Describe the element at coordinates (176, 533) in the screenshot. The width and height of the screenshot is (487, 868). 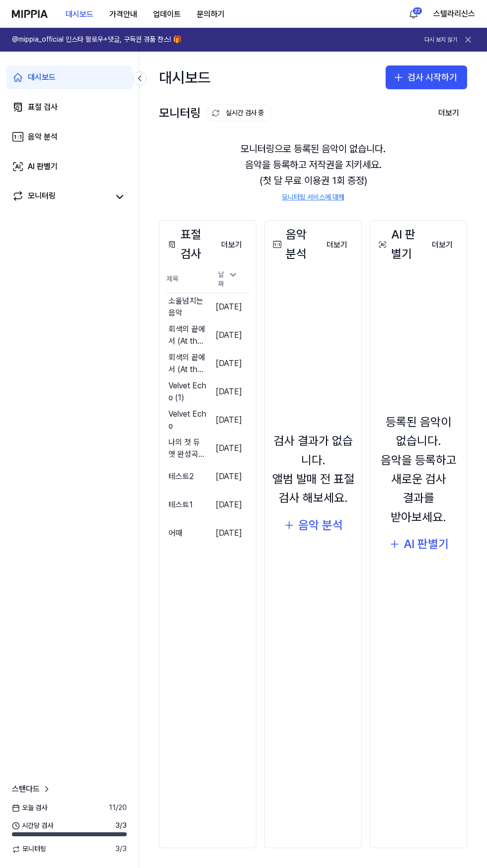
I see `div: 어때` at that location.